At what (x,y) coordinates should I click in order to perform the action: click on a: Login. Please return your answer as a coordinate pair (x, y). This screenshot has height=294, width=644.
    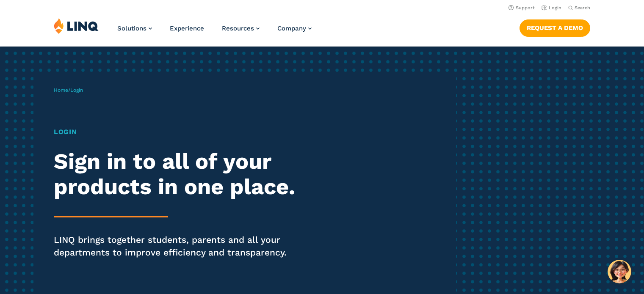
    Looking at the image, I should click on (552, 8).